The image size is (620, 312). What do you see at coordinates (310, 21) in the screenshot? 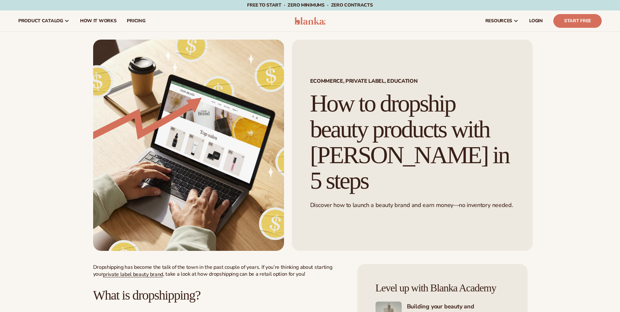
I see `img: logo` at bounding box center [310, 21].